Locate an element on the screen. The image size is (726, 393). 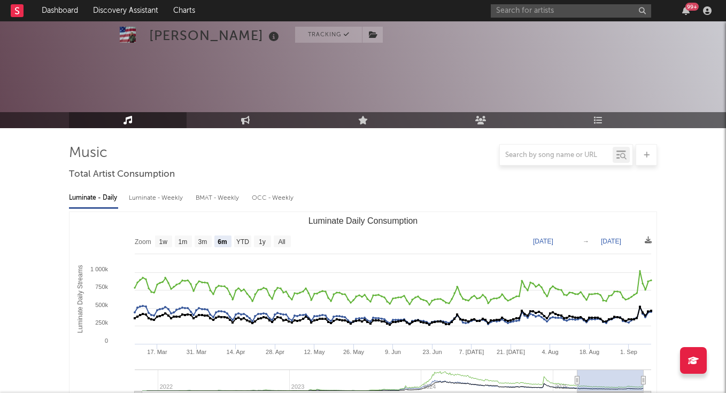
text: 28. Apr is located at coordinates (275, 352).